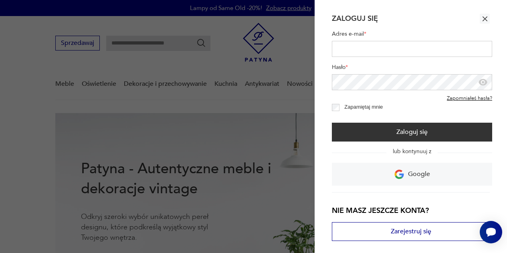  I want to click on span: lub kontynuuj z, so click(412, 151).